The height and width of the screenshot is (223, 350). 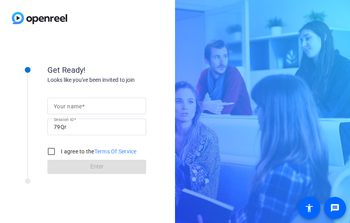 I want to click on mat-label: Session ID, so click(x=64, y=119).